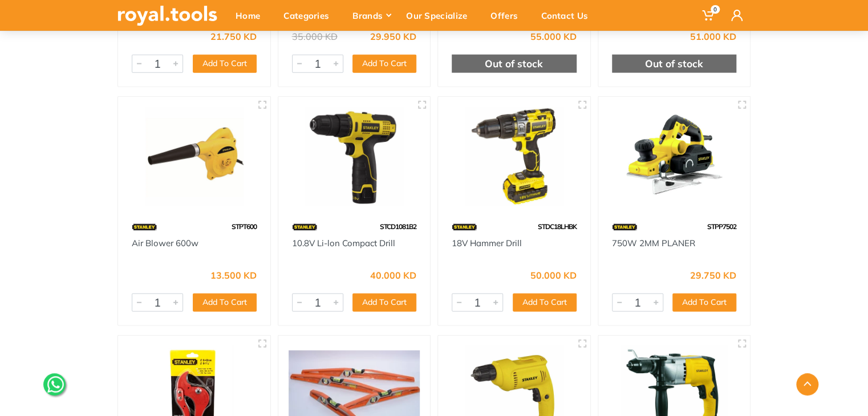  I want to click on span: 0, so click(715, 9).